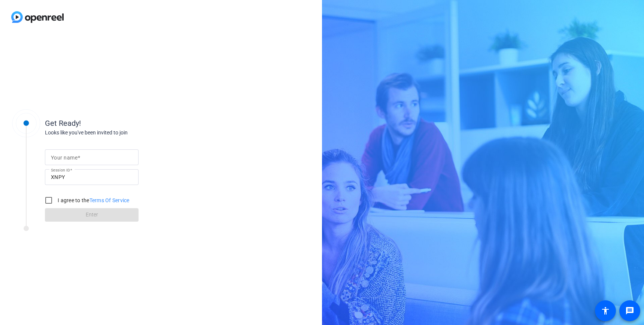  What do you see at coordinates (93, 200) in the screenshot?
I see `label: I agree to the` at bounding box center [93, 200].